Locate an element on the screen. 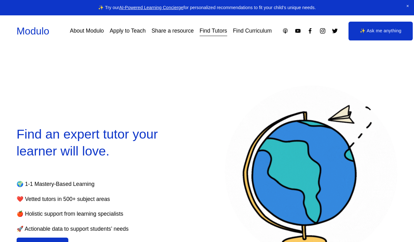  a: Instagram is located at coordinates (322, 31).